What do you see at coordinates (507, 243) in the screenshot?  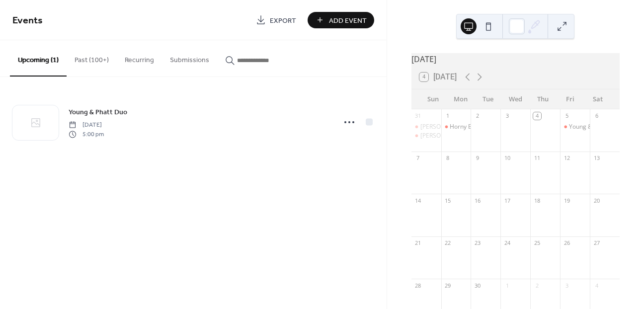 I see `div: 24` at bounding box center [507, 243].